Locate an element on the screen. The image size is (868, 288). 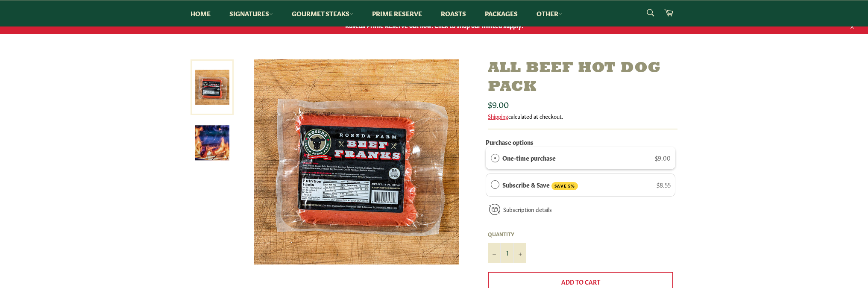
h1: All Beef Hot Dog Pack is located at coordinates (583, 78).